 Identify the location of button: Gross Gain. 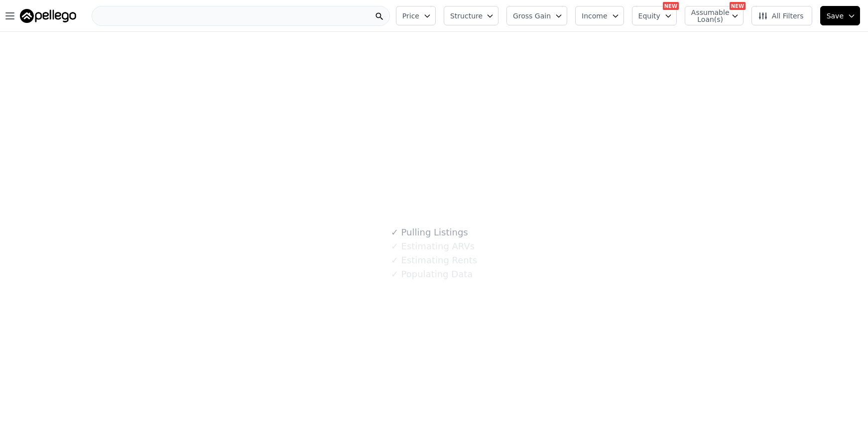
(536, 16).